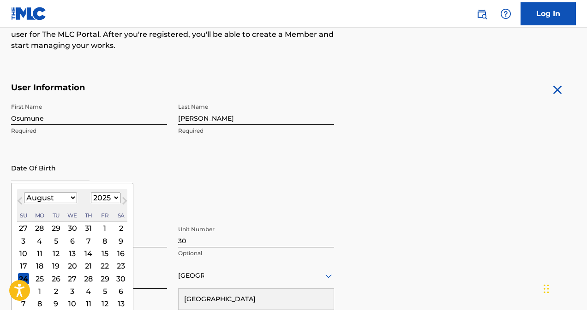 This screenshot has height=310, width=587. I want to click on div: Choose Thursday, September 11th, 2025, so click(89, 304).